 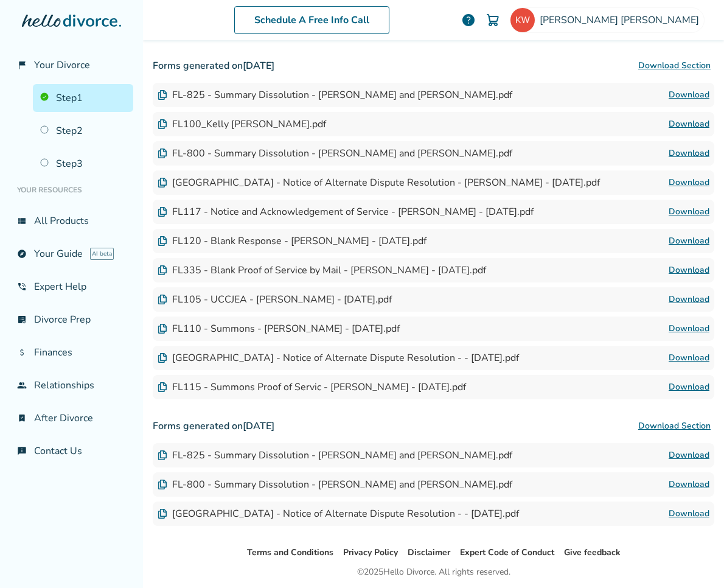 What do you see at coordinates (434, 572) in the screenshot?
I see `div: © 2025 Hello Divorce. All rights reserved.` at bounding box center [434, 572].